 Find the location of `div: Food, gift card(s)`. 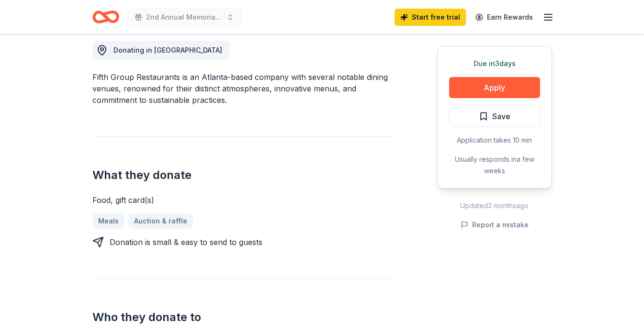

div: Food, gift card(s) is located at coordinates (242, 200).